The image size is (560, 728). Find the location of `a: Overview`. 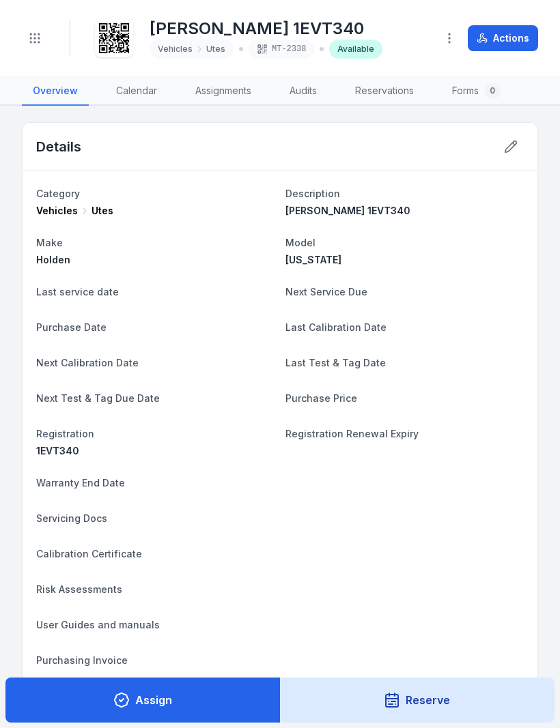

a: Overview is located at coordinates (56, 91).